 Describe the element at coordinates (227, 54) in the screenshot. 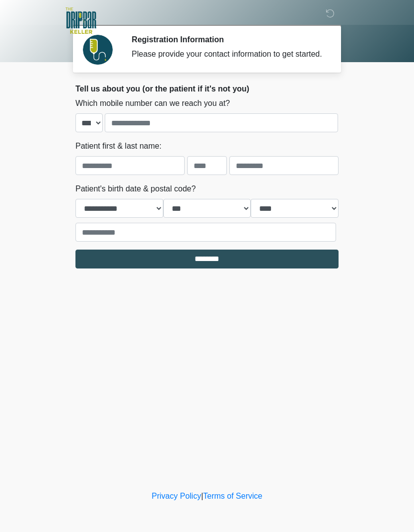

I see `div: Please provide your contact information to get started.` at that location.